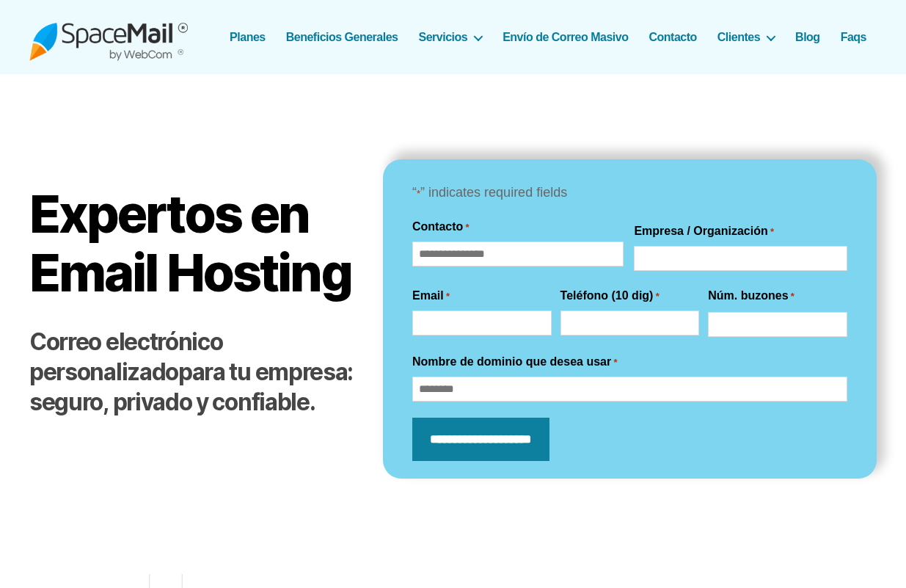  What do you see at coordinates (672, 36) in the screenshot?
I see `a: Contacto` at bounding box center [672, 36].